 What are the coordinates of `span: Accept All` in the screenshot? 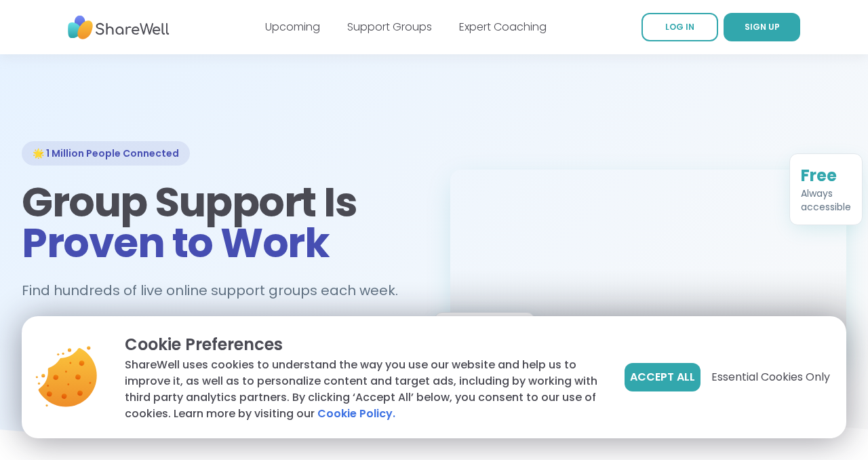 It's located at (662, 377).